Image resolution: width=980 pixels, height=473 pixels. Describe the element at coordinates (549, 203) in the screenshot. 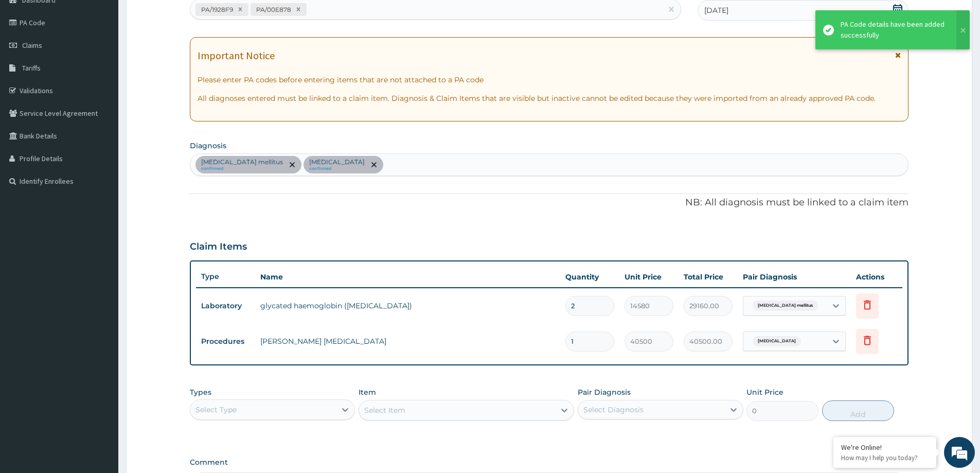

I see `p: NB: All diagnosis must be linked to a claim item` at that location.